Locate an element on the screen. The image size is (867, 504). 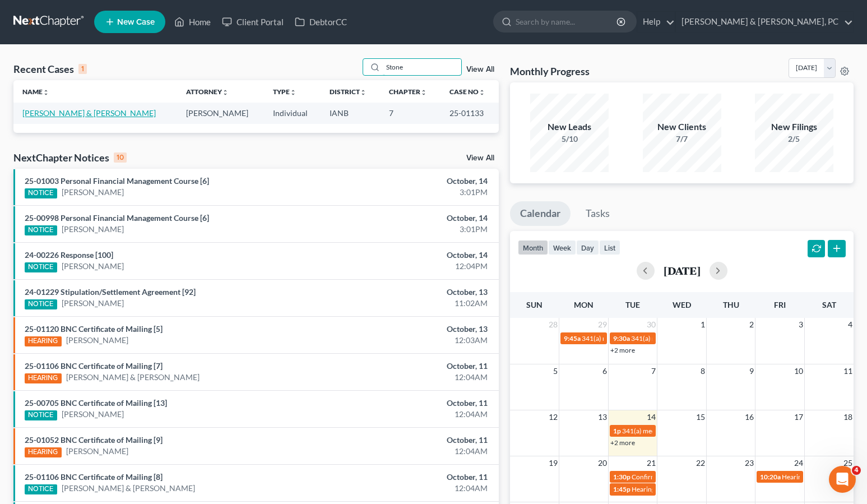
h3: Monthly Progress is located at coordinates (549, 71).